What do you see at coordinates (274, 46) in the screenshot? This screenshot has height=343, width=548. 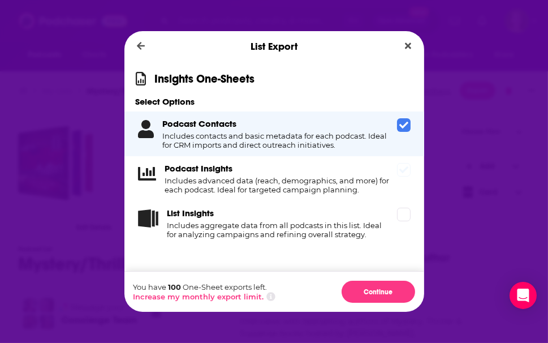 I see `div: List Export` at bounding box center [274, 46].